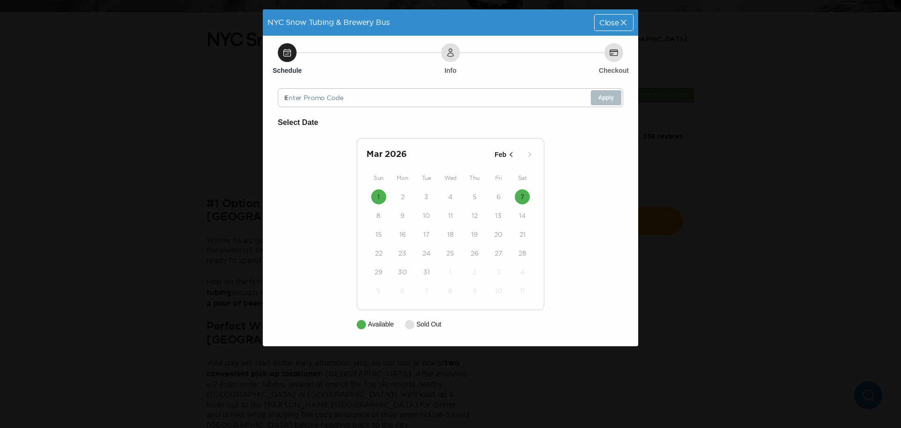  Describe the element at coordinates (475, 253) in the screenshot. I see `button: 26` at that location.